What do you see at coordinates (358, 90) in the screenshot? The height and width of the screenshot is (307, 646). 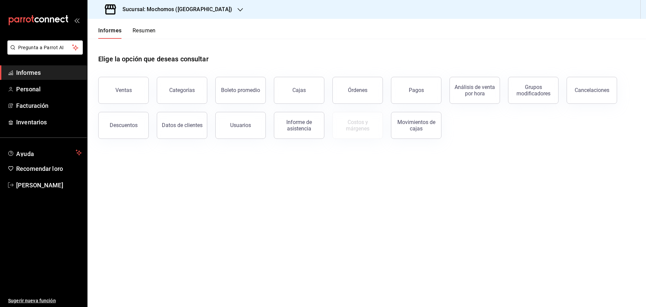 I see `button: Órdenes` at bounding box center [358, 90].